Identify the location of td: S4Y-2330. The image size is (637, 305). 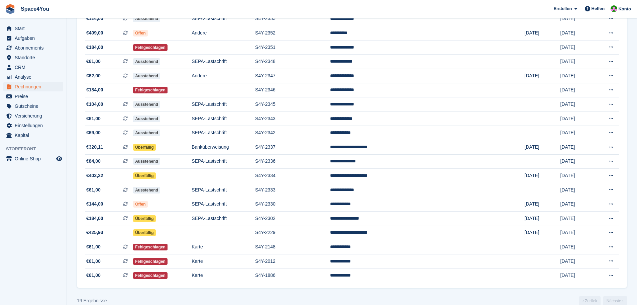
(293, 204).